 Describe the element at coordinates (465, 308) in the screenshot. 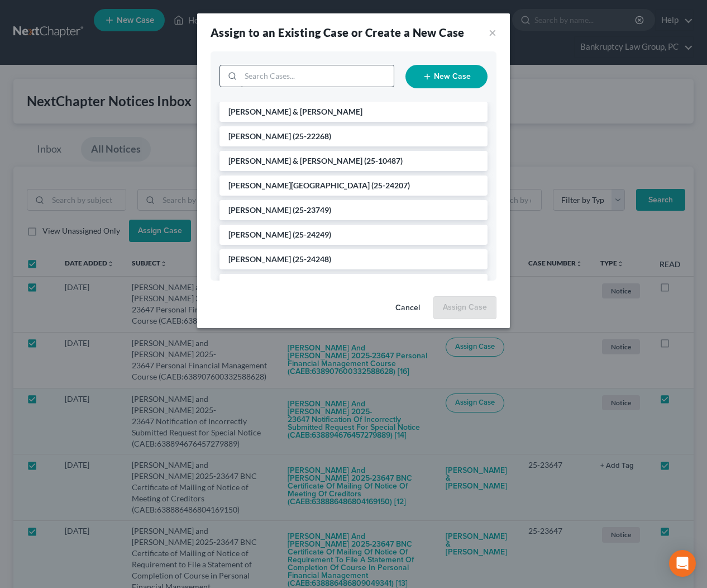

I see `button: Assign Case` at that location.